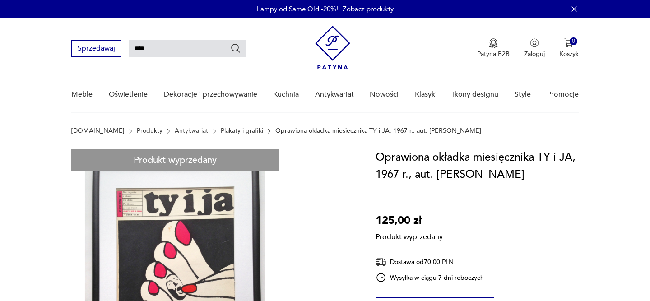 This screenshot has width=650, height=301. I want to click on button: Szukaj, so click(236, 48).